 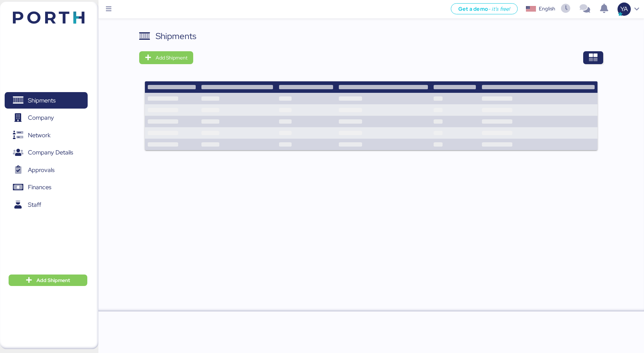 What do you see at coordinates (46, 205) in the screenshot?
I see `a: Staff` at bounding box center [46, 205].